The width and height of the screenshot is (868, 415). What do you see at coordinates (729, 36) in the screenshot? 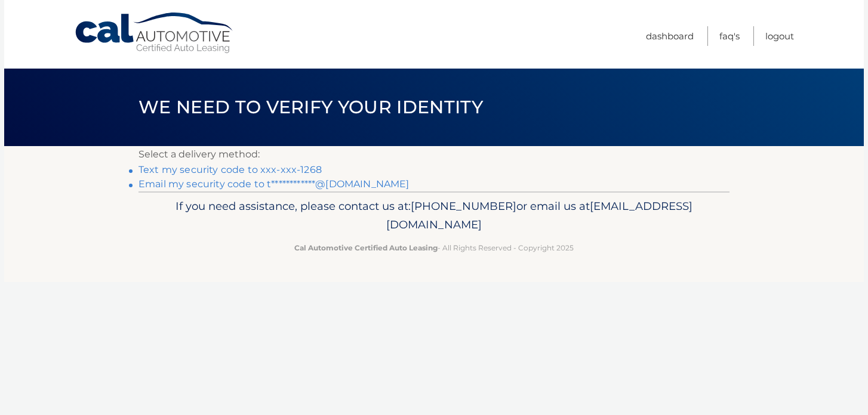
I see `a: FAQ's` at bounding box center [729, 36].